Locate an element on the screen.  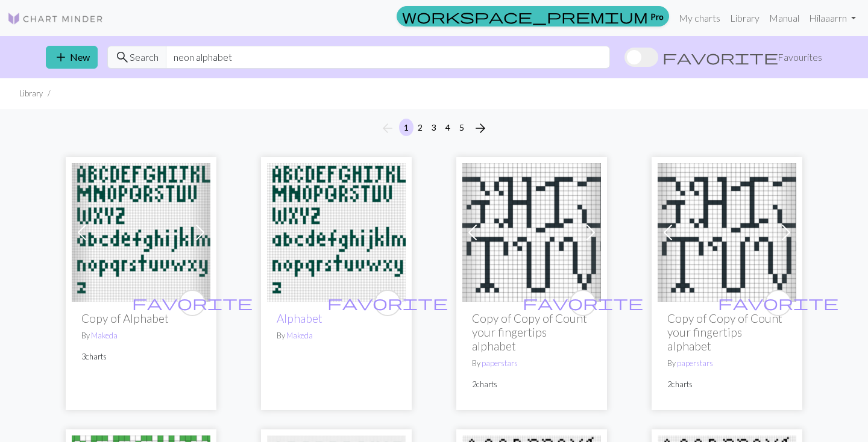
button: 1 is located at coordinates (406, 127).